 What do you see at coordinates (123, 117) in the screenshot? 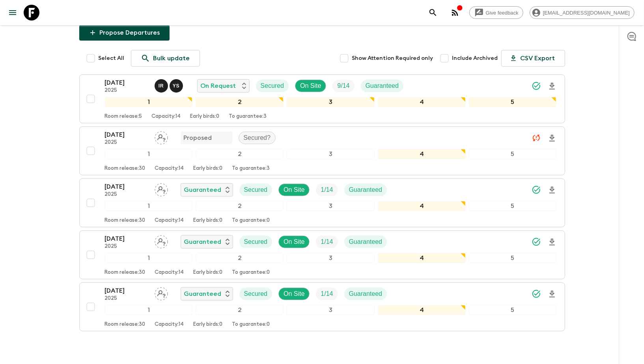
I see `p: Room release: 5` at bounding box center [123, 117].